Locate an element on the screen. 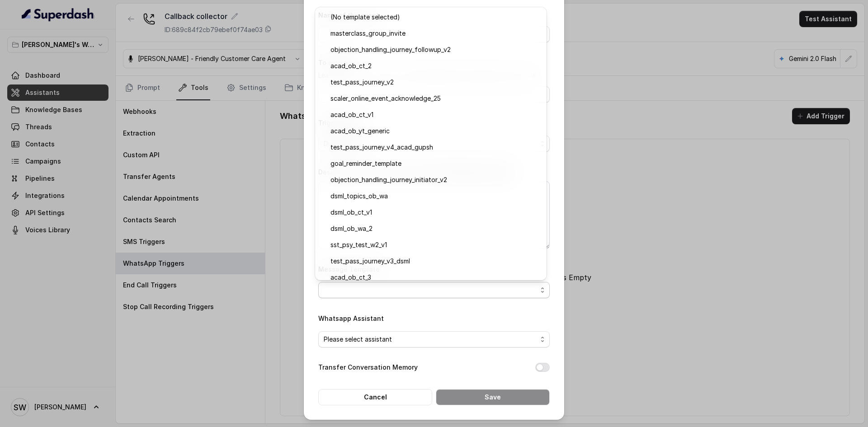 This screenshot has height=427, width=868. span: objection_handling_journey_initiator_v2 is located at coordinates (435, 180).